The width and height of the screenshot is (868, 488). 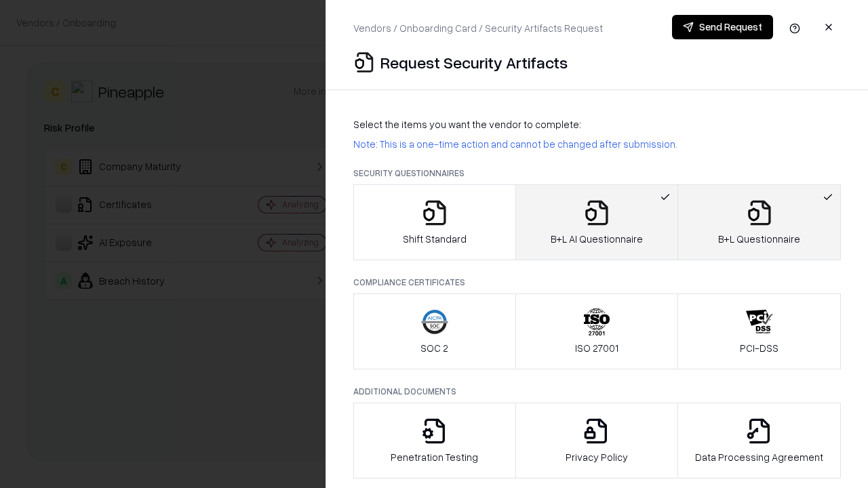 I want to click on p: Penetration Testing, so click(x=434, y=456).